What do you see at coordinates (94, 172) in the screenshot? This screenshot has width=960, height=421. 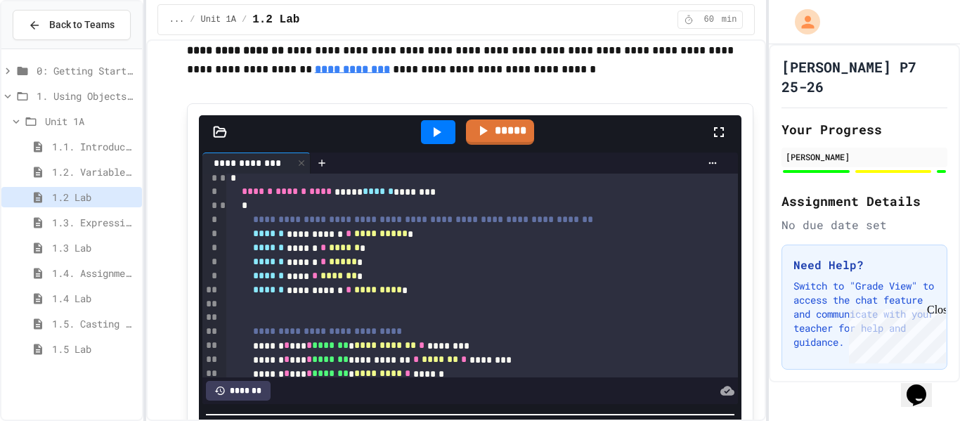 I see `span: 1.2. Variables and Data Types` at bounding box center [94, 172].